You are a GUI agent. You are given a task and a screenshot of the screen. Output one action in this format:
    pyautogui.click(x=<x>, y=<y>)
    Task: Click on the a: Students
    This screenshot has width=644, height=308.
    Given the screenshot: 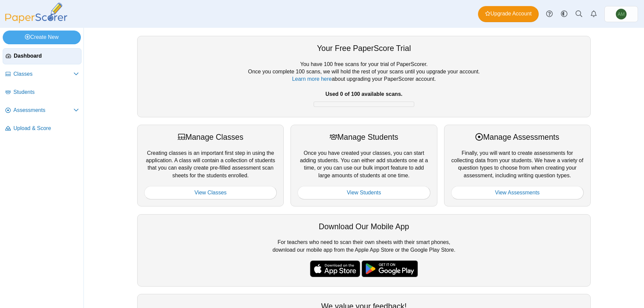 What is the action you would take?
    pyautogui.click(x=42, y=93)
    